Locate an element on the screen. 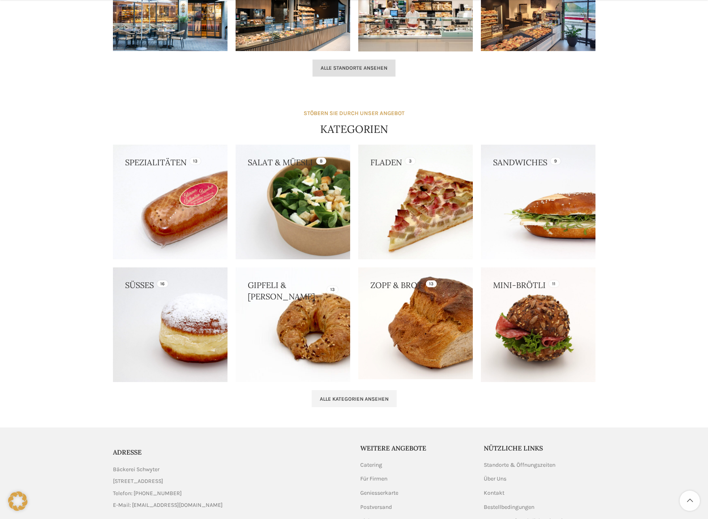 This screenshot has width=708, height=519. h5: Weitere Angebote is located at coordinates (416, 448).